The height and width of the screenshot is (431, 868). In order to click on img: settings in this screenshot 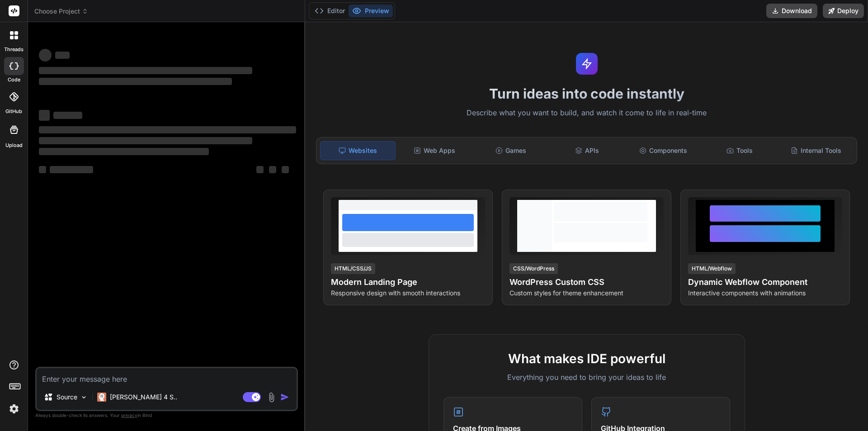, I will do `click(14, 409)`.